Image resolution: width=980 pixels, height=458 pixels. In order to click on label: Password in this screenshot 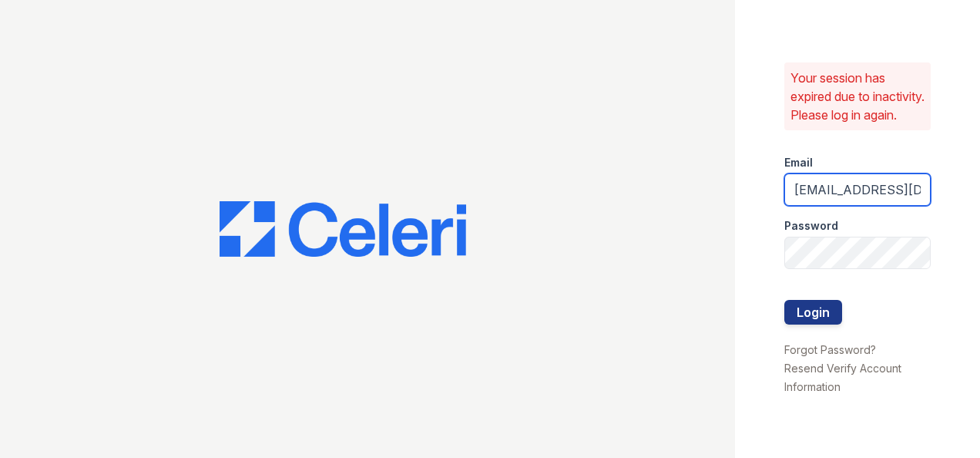, I will do `click(811, 226)`.